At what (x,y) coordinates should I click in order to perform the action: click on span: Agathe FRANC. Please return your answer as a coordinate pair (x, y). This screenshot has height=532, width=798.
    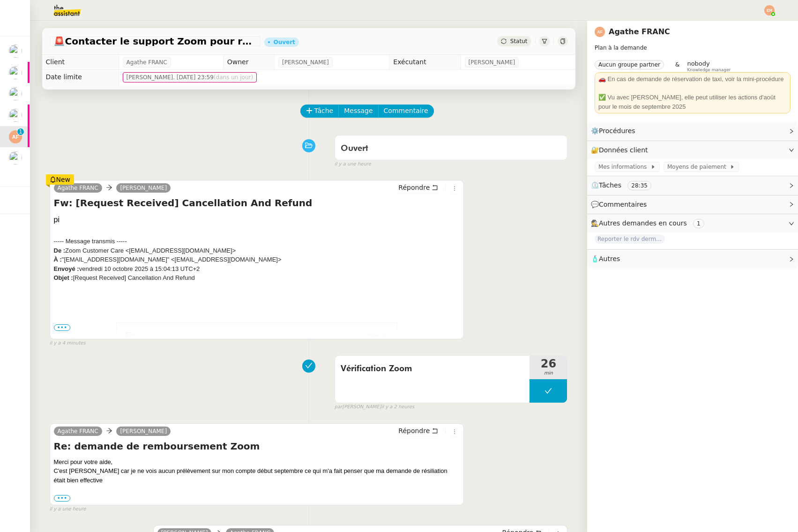
    Looking at the image, I should click on (146, 62).